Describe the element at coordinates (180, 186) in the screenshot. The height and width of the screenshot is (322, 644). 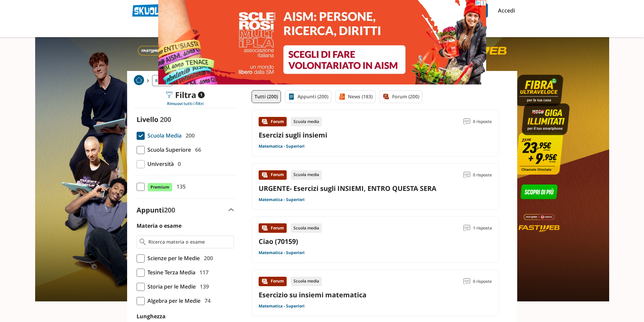
I see `span: 135` at that location.